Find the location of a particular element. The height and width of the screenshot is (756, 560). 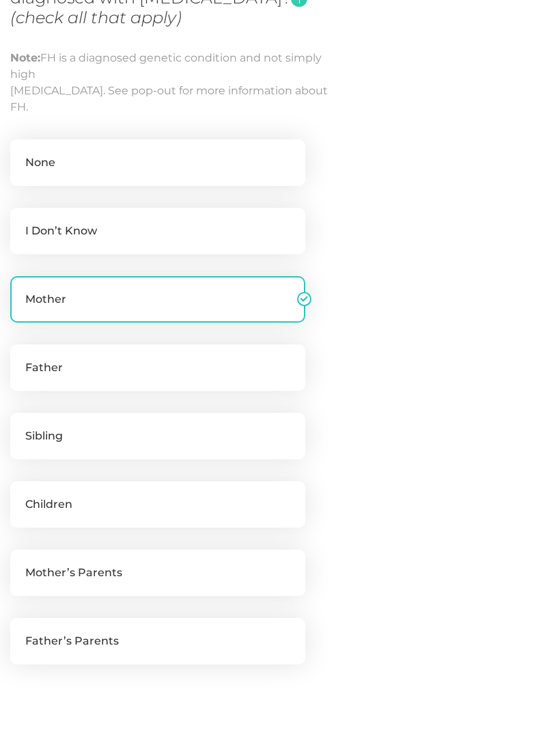

label: Father’s Parents is located at coordinates (158, 641).